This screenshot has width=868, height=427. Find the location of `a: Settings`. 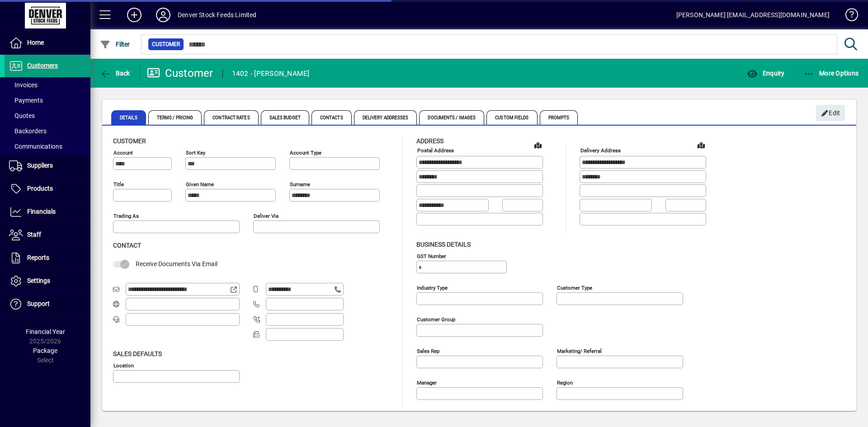

a: Settings is located at coordinates (48, 281).